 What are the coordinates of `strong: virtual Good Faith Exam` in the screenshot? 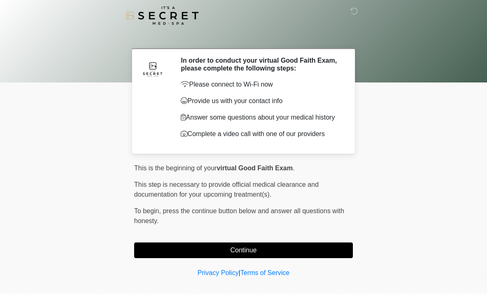 It's located at (254, 168).